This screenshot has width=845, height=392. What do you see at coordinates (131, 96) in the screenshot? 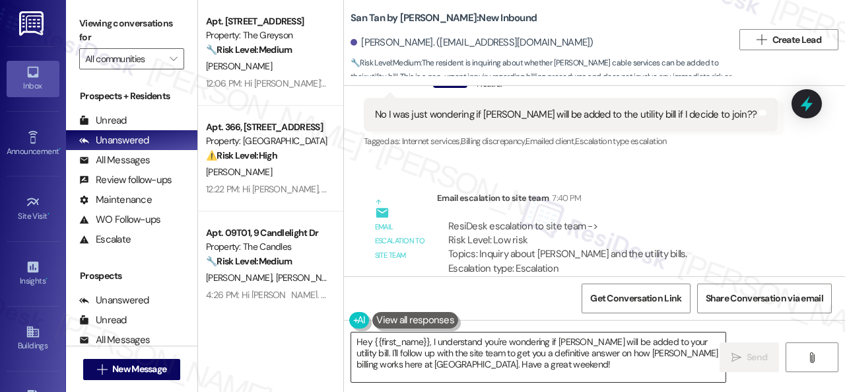
I see `div: Prospects + Residents` at bounding box center [131, 96].